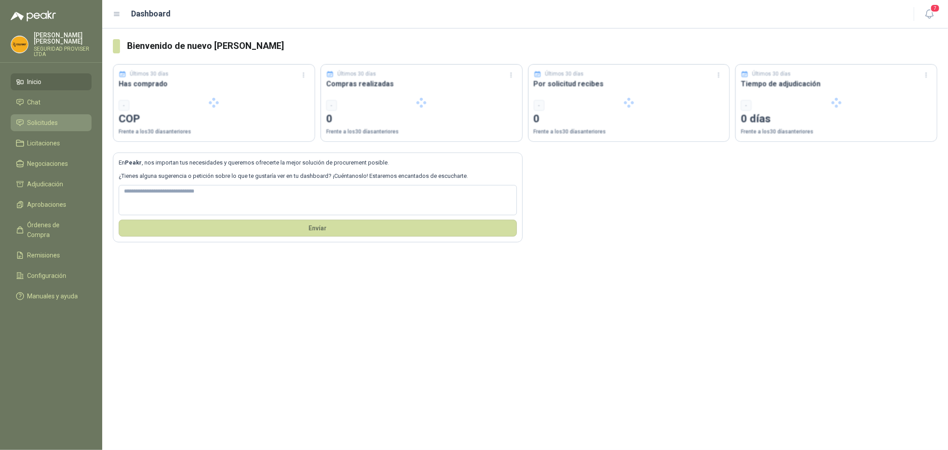  I want to click on a: Negociaciones, so click(51, 164).